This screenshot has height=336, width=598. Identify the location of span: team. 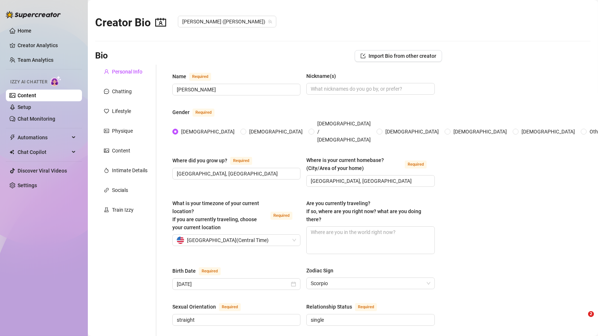
(270, 22).